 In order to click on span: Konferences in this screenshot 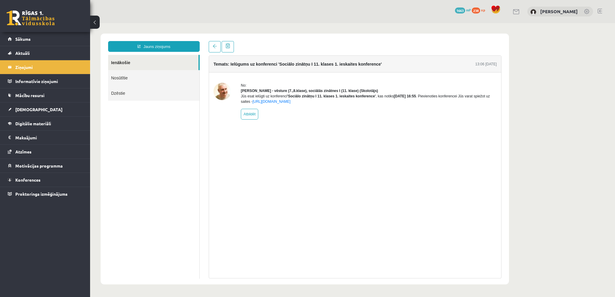, I will do `click(28, 180)`.